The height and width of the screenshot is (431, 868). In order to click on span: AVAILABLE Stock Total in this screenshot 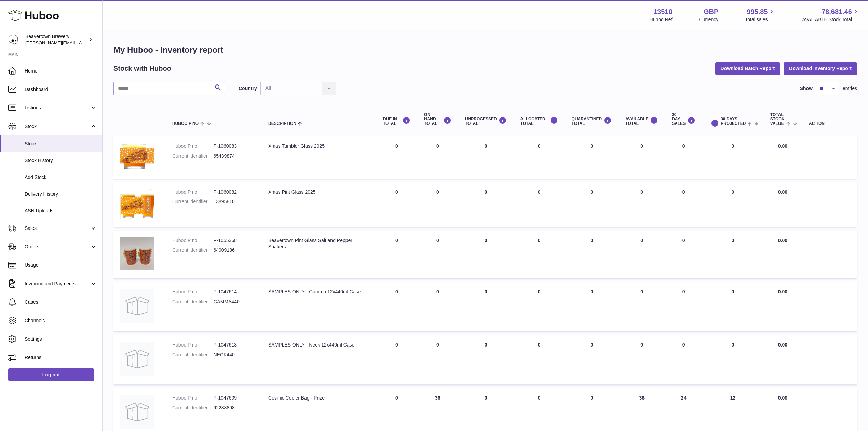, I will do `click(830, 19)`.